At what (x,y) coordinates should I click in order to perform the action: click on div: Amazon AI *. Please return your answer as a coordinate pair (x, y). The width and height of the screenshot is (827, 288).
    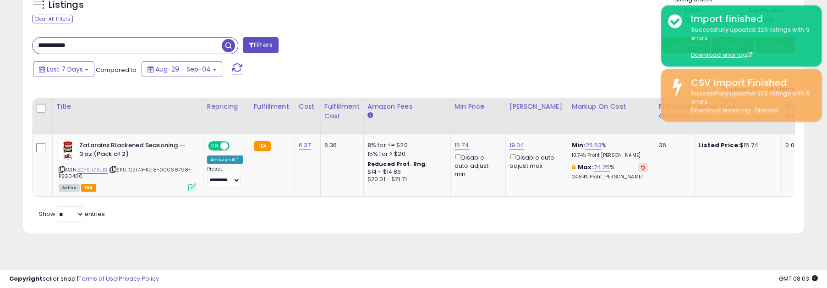
    Looking at the image, I should click on (225, 159).